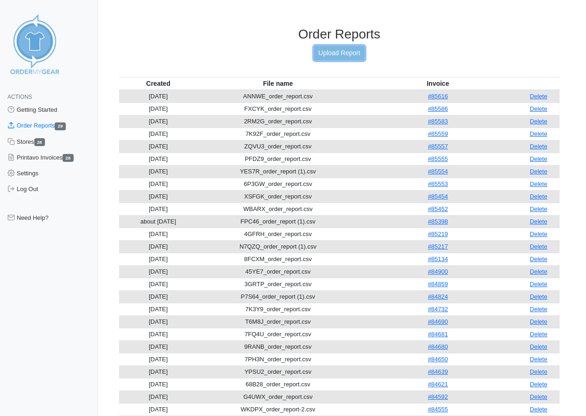  What do you see at coordinates (278, 296) in the screenshot?
I see `td: P7S64_order_report (1).csv` at bounding box center [278, 296].